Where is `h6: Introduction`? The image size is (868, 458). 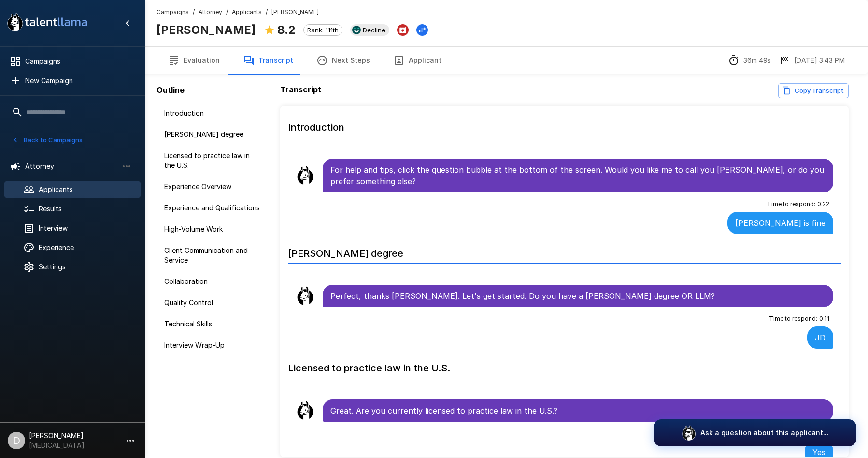 h6: Introduction is located at coordinates (564, 125).